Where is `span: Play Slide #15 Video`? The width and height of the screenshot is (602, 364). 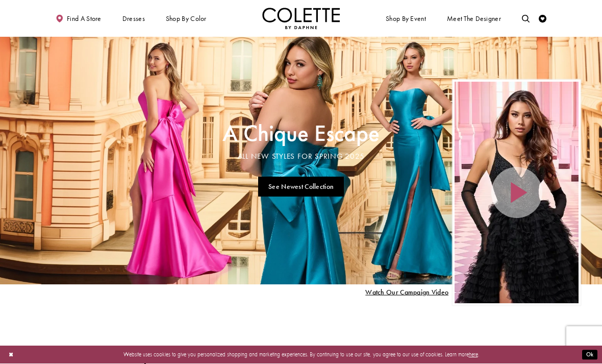
span: Play Slide #15 Video is located at coordinates (407, 292).